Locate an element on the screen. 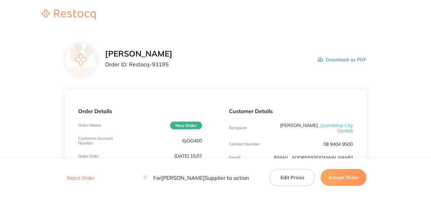 The image size is (431, 197). button: Download as PDF is located at coordinates (342, 60).